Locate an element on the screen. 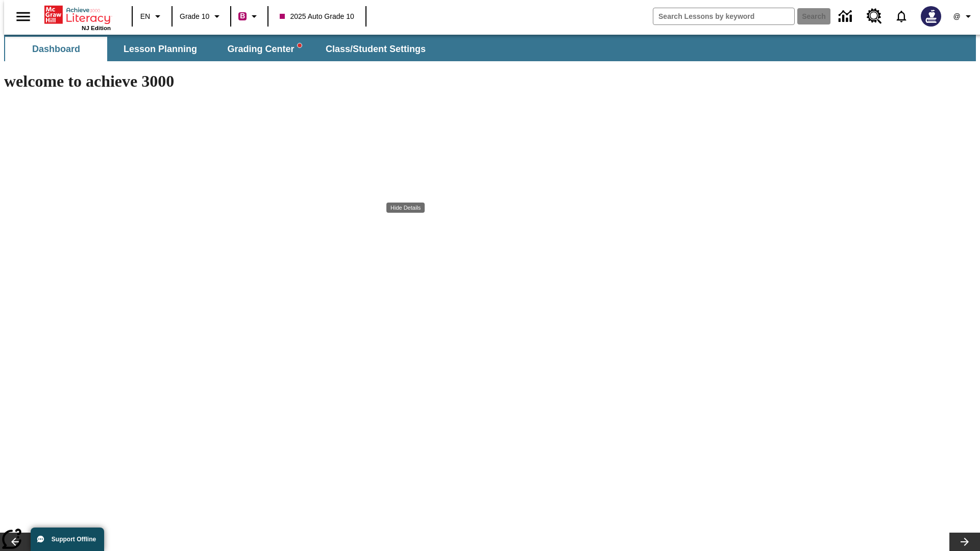  button: Lesson carousel, Next is located at coordinates (965, 542).